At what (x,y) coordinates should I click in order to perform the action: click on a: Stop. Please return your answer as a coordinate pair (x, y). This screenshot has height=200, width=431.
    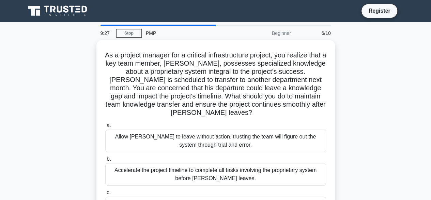
    Looking at the image, I should click on (129, 33).